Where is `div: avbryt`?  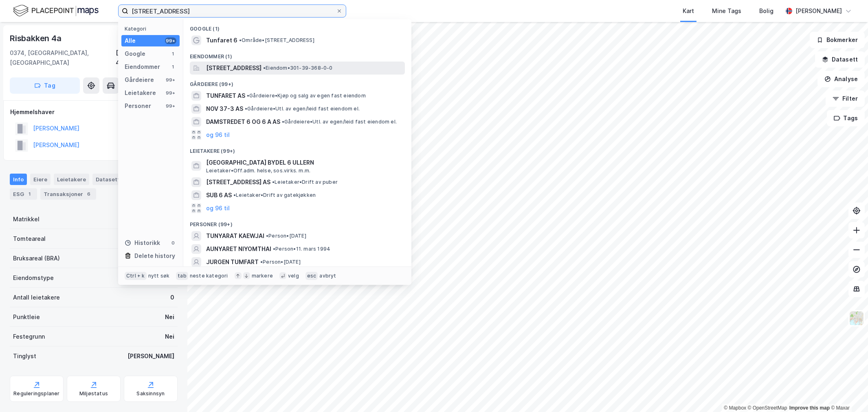 div: avbryt is located at coordinates (327, 276).